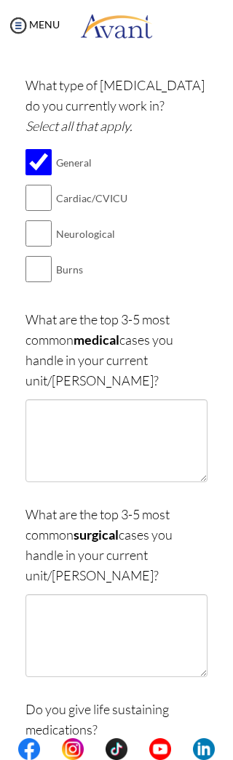  I want to click on b: surgical, so click(96, 534).